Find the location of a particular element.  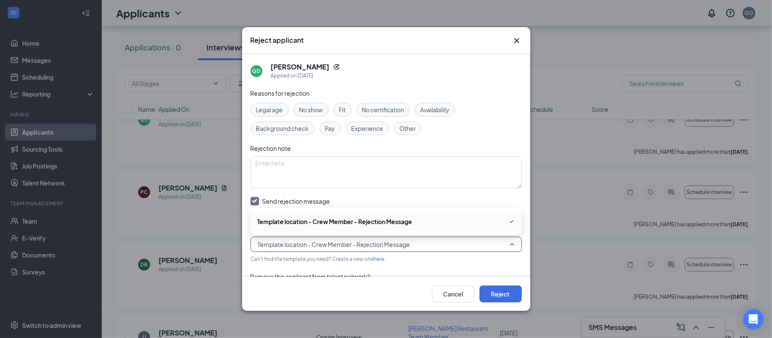

svg: Reapply is located at coordinates (336, 67).